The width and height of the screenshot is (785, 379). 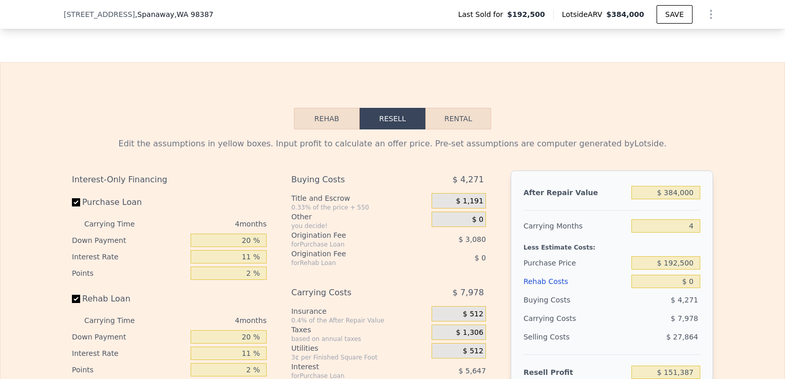 What do you see at coordinates (682, 337) in the screenshot?
I see `span: $ 27,864` at bounding box center [682, 337].